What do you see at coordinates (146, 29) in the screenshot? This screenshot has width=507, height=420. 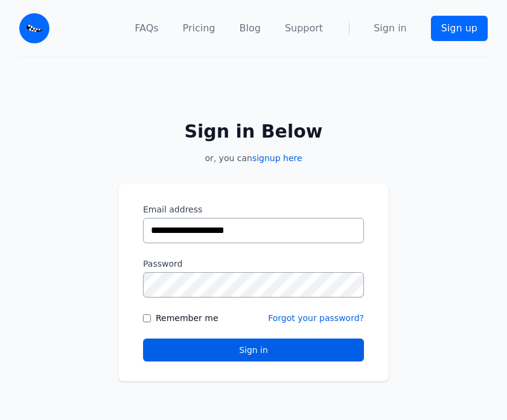 I see `a: FAQs` at bounding box center [146, 29].